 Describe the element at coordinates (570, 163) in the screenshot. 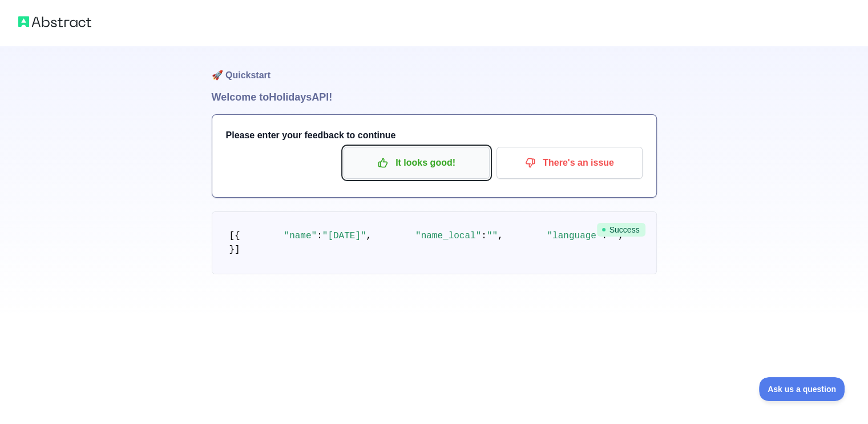

I see `p: There's an issue` at that location.